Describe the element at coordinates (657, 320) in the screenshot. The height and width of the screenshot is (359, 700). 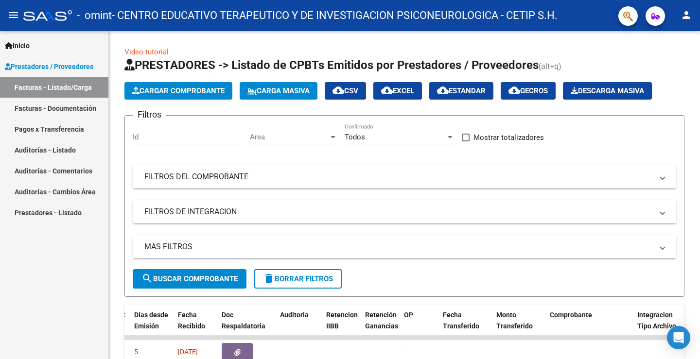
I see `span: Integracion Tipo Archivo` at that location.